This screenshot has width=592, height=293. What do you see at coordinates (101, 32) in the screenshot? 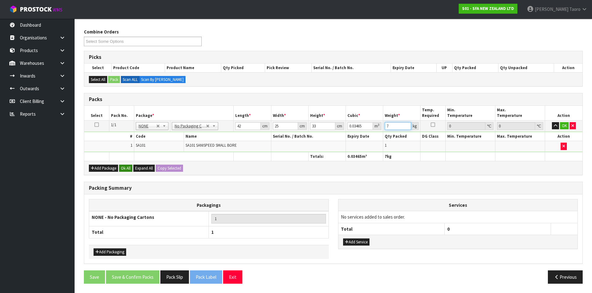
I see `label: Combine Orders` at bounding box center [101, 32].